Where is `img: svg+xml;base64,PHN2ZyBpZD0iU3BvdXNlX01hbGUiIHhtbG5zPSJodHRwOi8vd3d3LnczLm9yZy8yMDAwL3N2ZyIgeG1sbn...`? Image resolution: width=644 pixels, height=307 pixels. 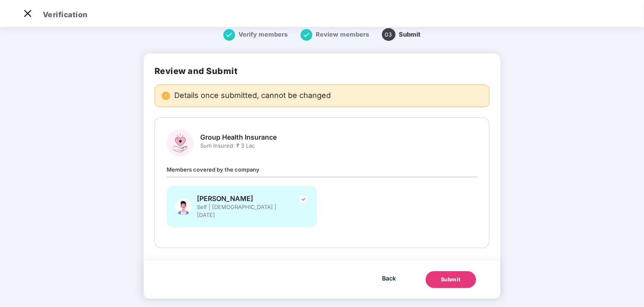 img: svg+xml;base64,PHN2ZyBpZD0iU3BvdXNlX01hbGUiIHhtbG5zPSJodHRwOi8vd3d3LnczLm9yZy8yMDAwL3N2ZyIgeG1sbn... is located at coordinates (184, 206).